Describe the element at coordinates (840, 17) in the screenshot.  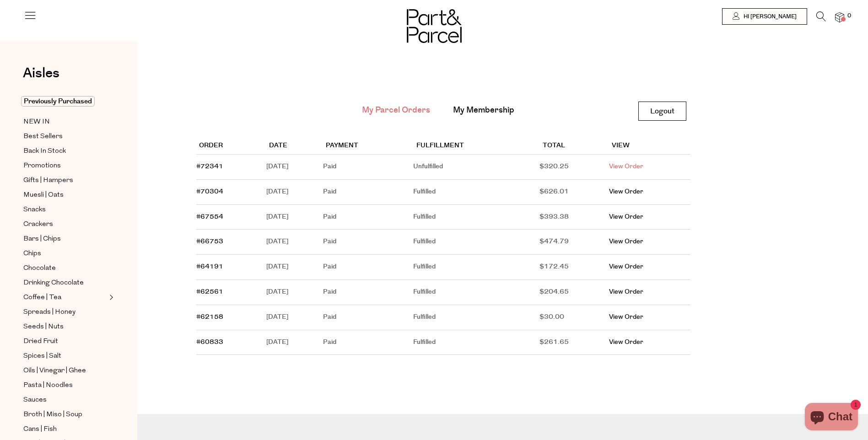
I see `a: 0` at that location.